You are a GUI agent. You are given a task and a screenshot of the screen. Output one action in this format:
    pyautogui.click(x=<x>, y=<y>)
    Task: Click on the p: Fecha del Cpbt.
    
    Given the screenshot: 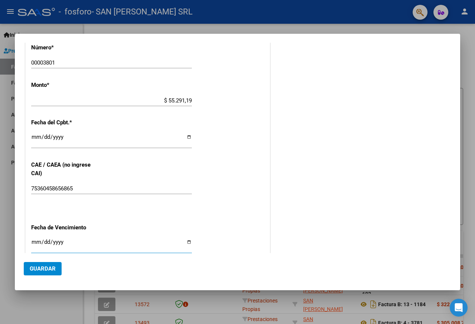 What is the action you would take?
    pyautogui.click(x=66, y=122)
    